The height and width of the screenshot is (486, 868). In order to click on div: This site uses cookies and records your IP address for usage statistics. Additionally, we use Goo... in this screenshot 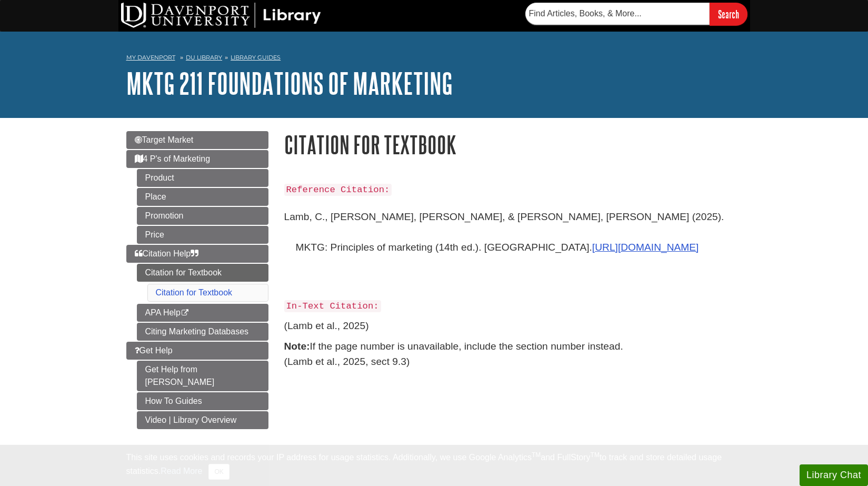, I will do `click(434, 465)`.